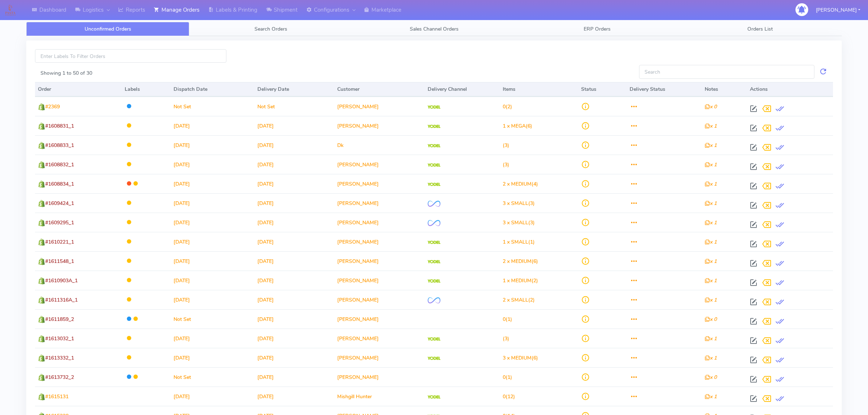  What do you see at coordinates (61, 280) in the screenshot?
I see `span: #1610903A_1` at bounding box center [61, 280].